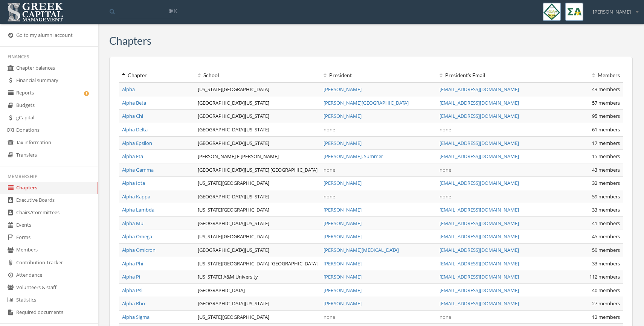 This screenshot has width=644, height=326. What do you see at coordinates (606, 317) in the screenshot?
I see `span: 12 members` at bounding box center [606, 317].